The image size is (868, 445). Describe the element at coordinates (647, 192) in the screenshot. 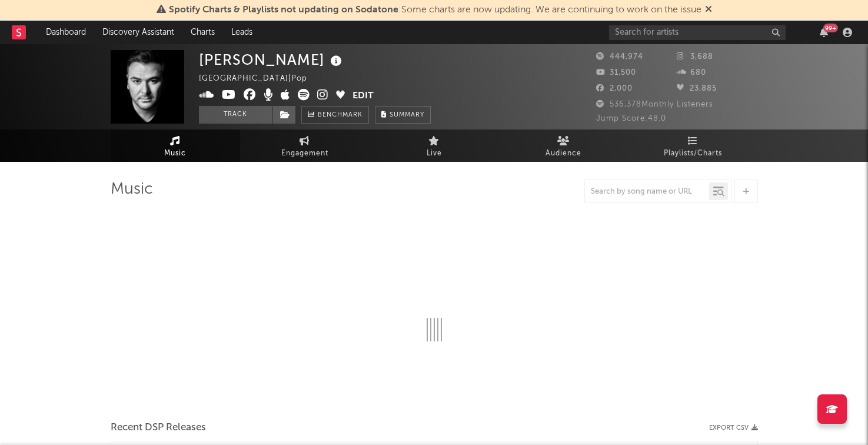

I see `input: Search by song name or URL` at that location.